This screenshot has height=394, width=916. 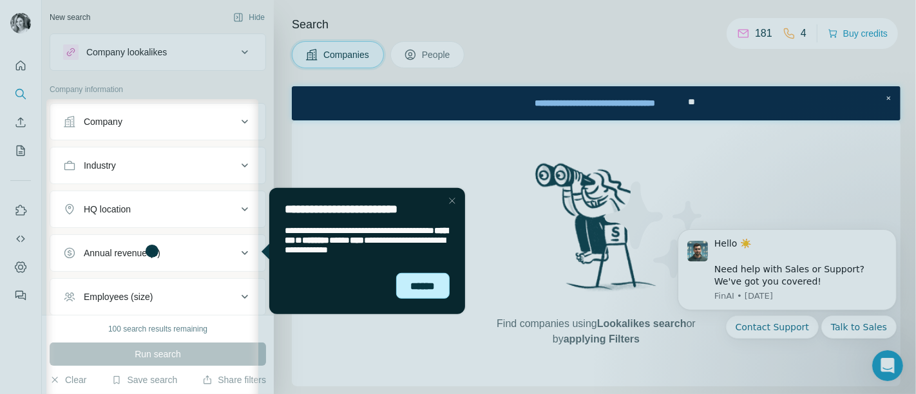 I want to click on button: Company, so click(x=158, y=122).